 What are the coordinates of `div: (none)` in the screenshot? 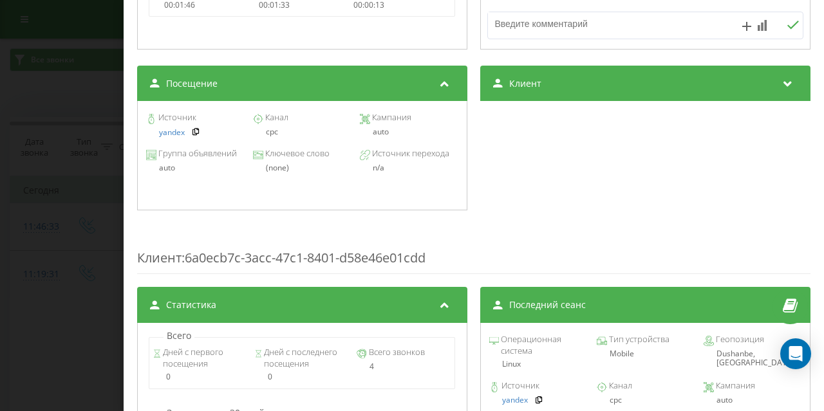 It's located at (302, 168).